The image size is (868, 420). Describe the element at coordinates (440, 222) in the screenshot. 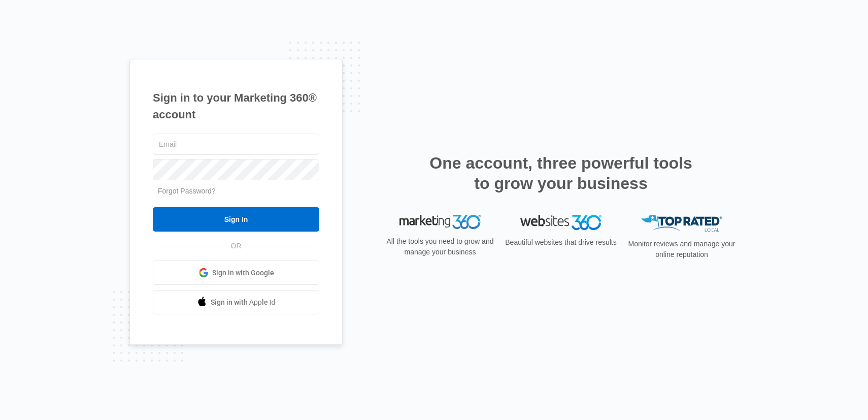

I see `img: Marketing 360` at that location.